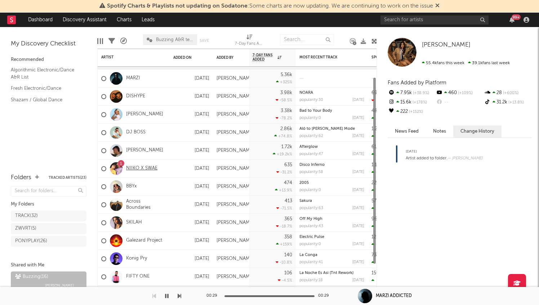  I want to click on div: -10.8 %, so click(284, 262).